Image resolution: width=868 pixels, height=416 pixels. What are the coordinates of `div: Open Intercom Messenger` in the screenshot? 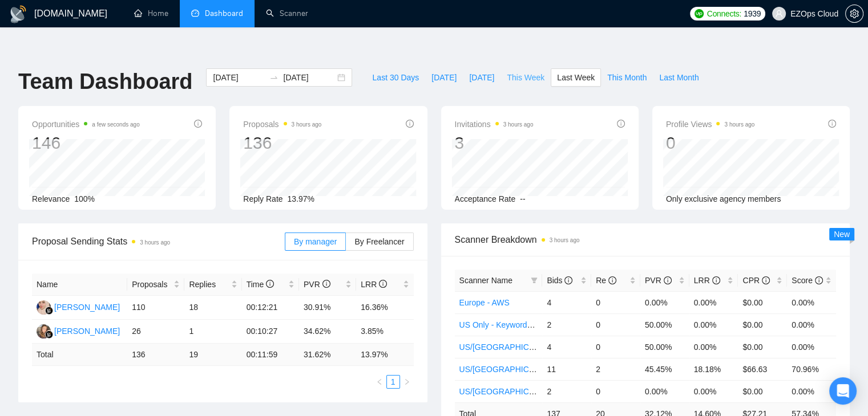 It's located at (843, 391).